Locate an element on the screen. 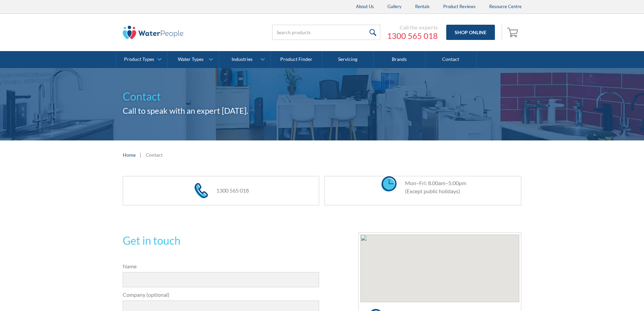  img: clock icon is located at coordinates (389, 184).